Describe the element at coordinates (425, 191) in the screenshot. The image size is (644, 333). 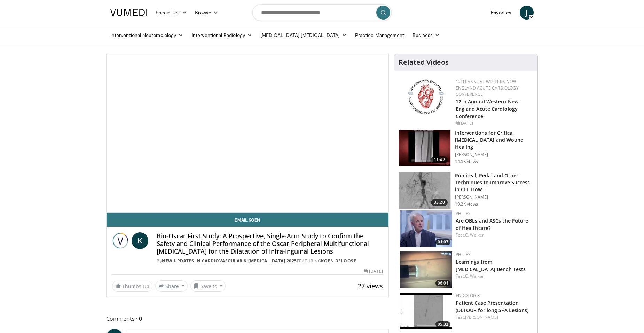
I see `img: T6d-rUZNqcn4uJqH4xMDoxOjBrO-I4W8.150x105_q85_crop-smart_upscale.jpg` at that location.